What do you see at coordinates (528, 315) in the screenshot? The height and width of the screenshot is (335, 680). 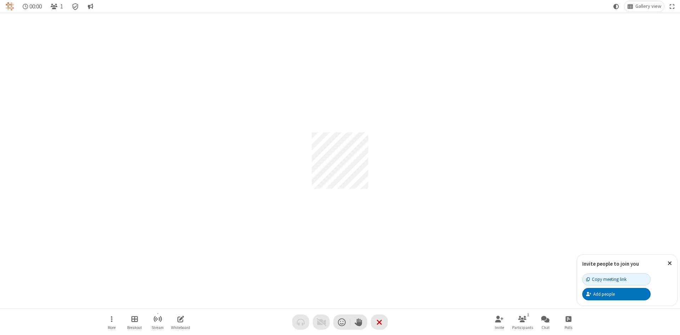 I see `div: 1` at bounding box center [528, 315].